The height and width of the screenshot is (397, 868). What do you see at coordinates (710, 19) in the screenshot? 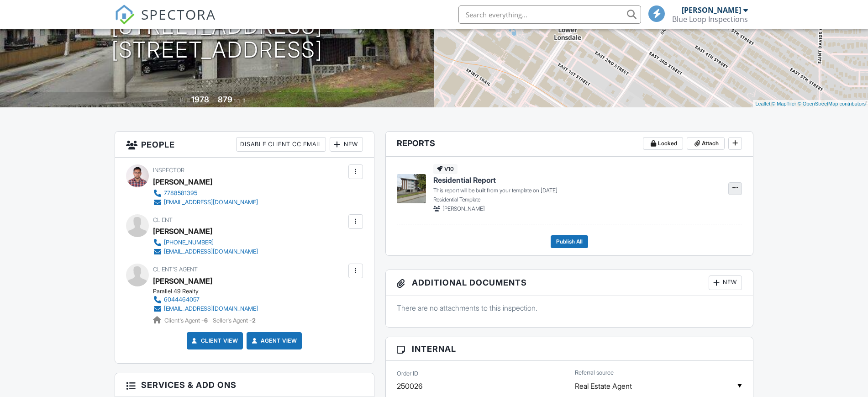
I see `div: Blue Loop Inspections` at bounding box center [710, 19].